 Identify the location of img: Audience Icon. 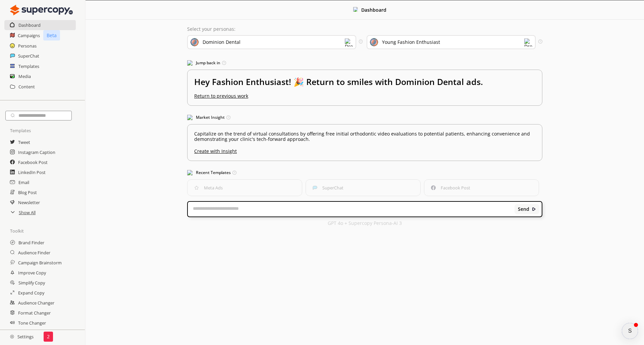
(373, 42).